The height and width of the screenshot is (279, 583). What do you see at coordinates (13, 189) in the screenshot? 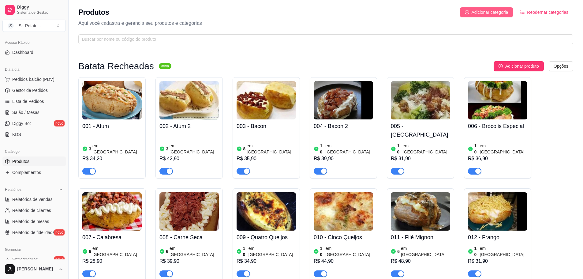
I see `span: Relatórios` at bounding box center [13, 189].